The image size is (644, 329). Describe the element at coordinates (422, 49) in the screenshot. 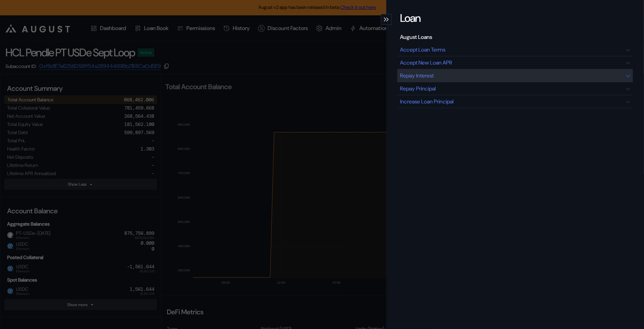

I see `div: Accept Loan Terms` at that location.